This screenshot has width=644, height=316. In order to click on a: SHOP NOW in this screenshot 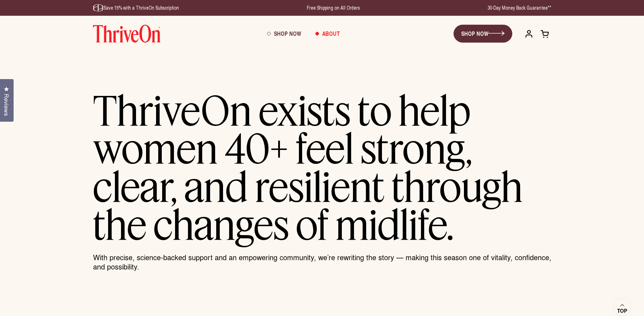, I will do `click(483, 34)`.